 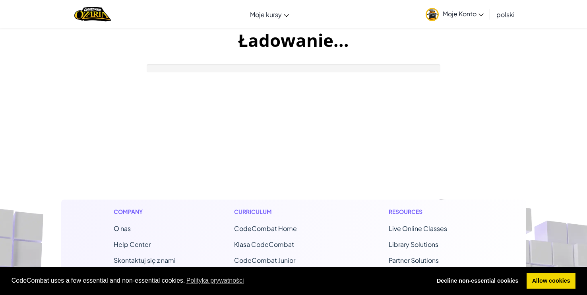 I want to click on a: CodeCombat Junior, so click(x=265, y=260).